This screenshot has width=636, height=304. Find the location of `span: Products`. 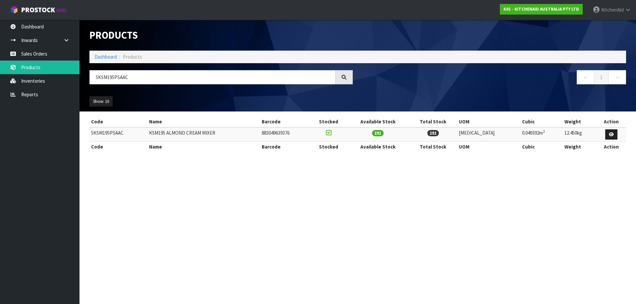

span: Products is located at coordinates (132, 57).